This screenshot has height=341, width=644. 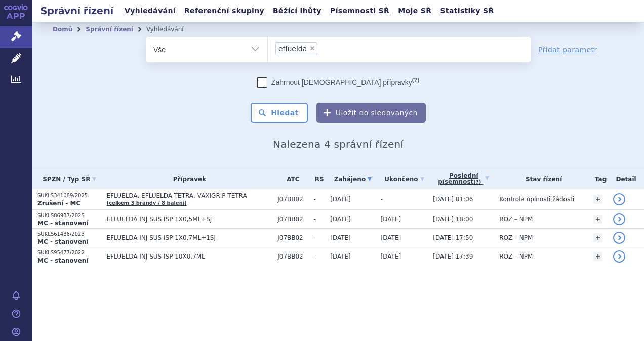 What do you see at coordinates (297, 11) in the screenshot?
I see `a: Běžící lhůty` at bounding box center [297, 11].